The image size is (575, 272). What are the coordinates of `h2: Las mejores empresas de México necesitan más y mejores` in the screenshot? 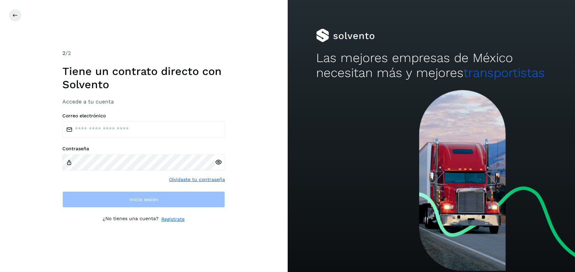 It's located at (431, 65).